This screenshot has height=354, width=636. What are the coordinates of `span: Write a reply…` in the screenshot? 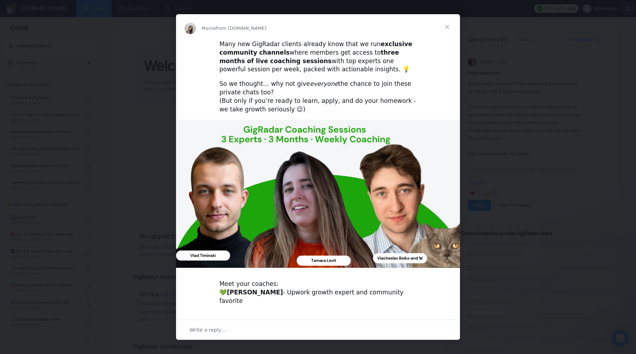 It's located at (208, 330).